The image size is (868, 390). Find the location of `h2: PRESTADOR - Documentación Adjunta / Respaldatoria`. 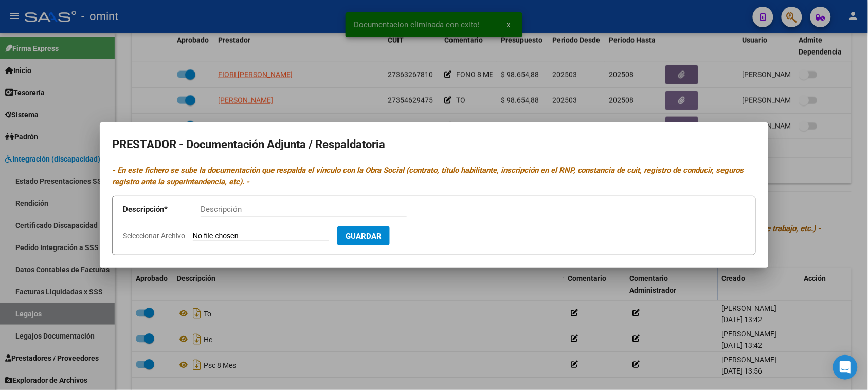

h2: PRESTADOR - Documentación Adjunta / Respaldatoria is located at coordinates (434, 144).